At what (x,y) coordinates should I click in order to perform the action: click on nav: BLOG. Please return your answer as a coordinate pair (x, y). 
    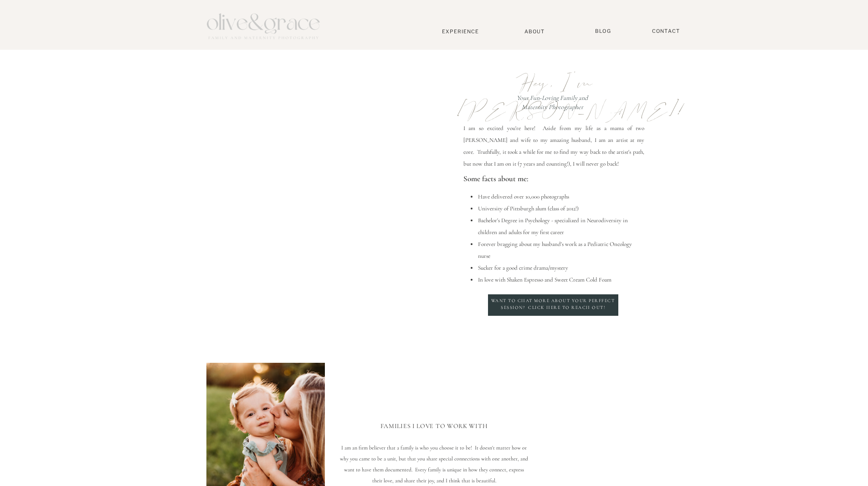
    Looking at the image, I should click on (604, 31).